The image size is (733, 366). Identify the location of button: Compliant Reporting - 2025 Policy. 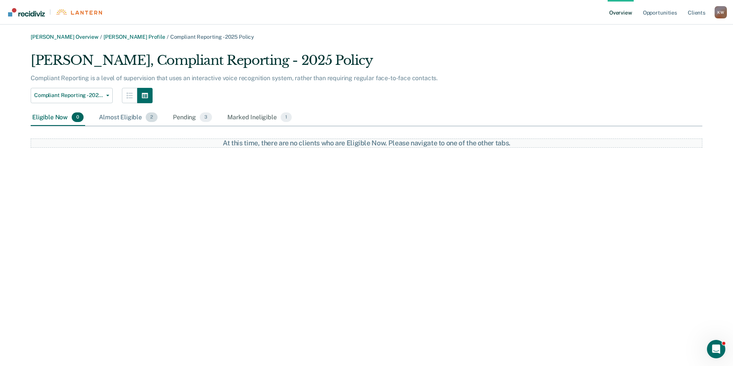
(72, 95).